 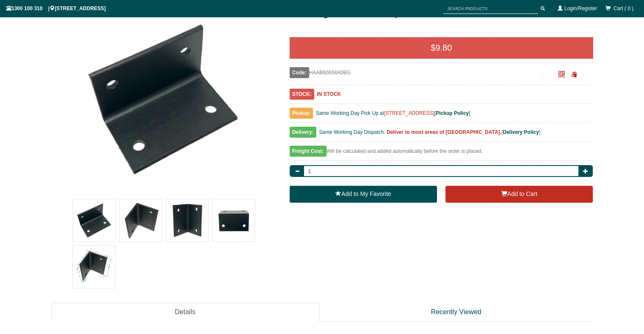 What do you see at coordinates (393, 113) in the screenshot?
I see `span: Same Working Day Pick Up at [ ]` at bounding box center [393, 113].